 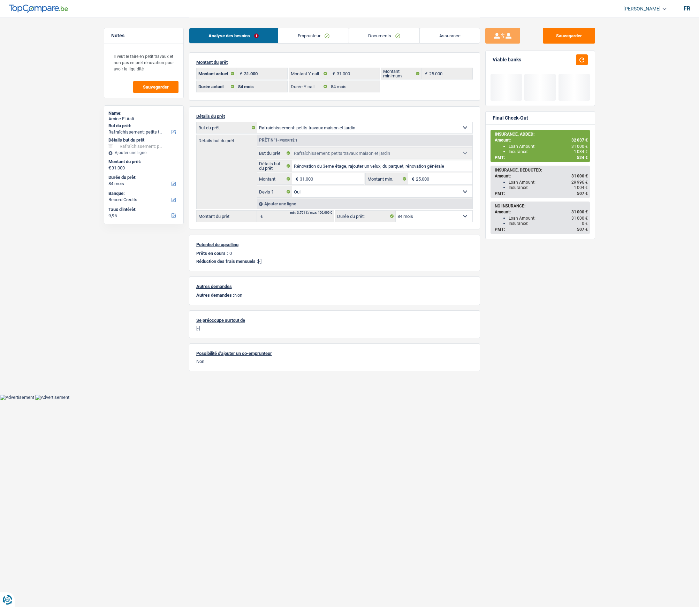 What do you see at coordinates (510, 118) in the screenshot?
I see `div: Final Check-Out` at bounding box center [510, 118].